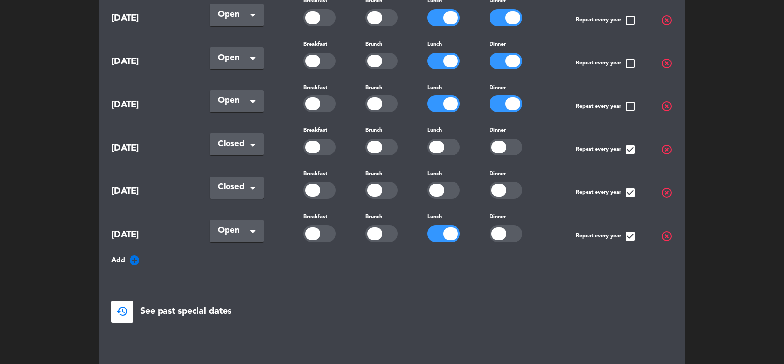 This screenshot has height=364, width=784. Describe the element at coordinates (118, 261) in the screenshot. I see `span: Add` at that location.